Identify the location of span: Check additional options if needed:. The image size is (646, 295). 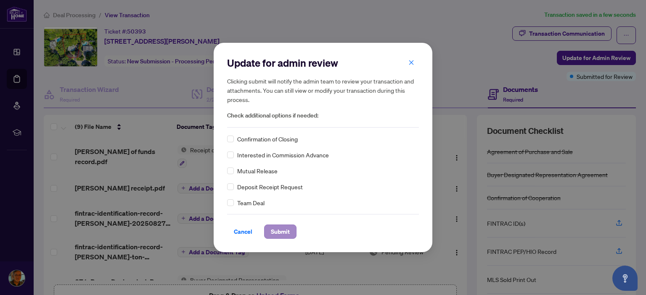
(323, 116).